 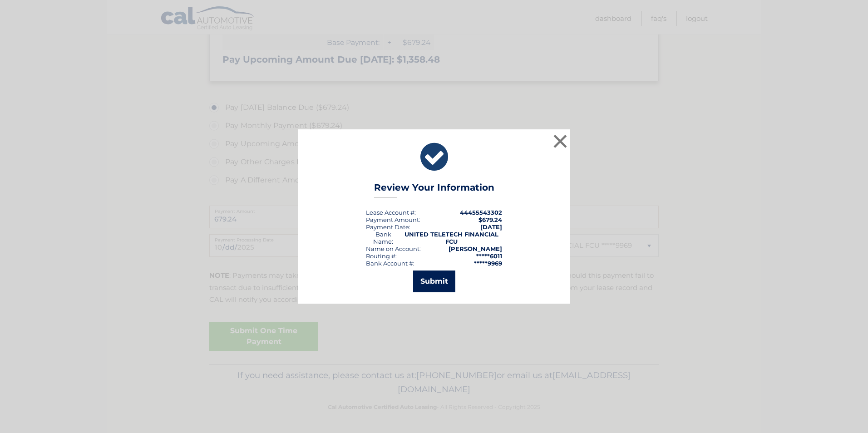 What do you see at coordinates (383, 238) in the screenshot?
I see `div: Bank Name:` at bounding box center [383, 238].